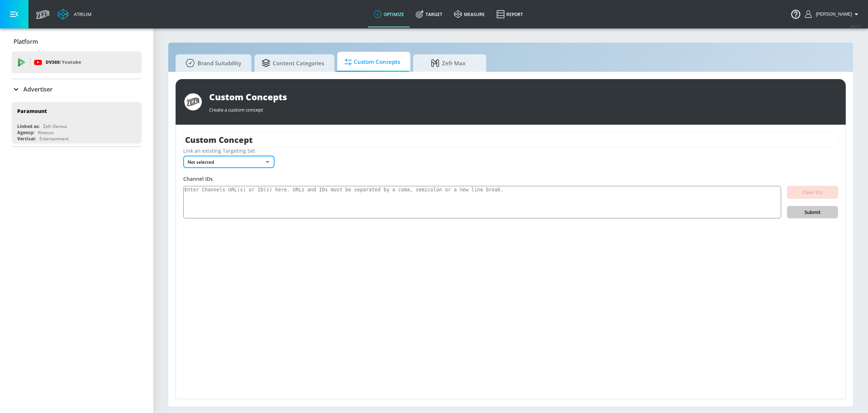  I want to click on button: Clear IDs, so click(812, 192).